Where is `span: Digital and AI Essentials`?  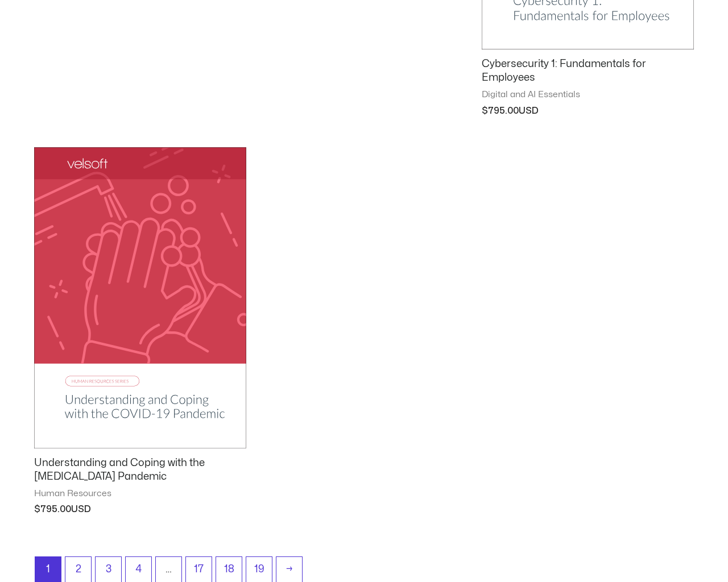 span: Digital and AI Essentials is located at coordinates (588, 95).